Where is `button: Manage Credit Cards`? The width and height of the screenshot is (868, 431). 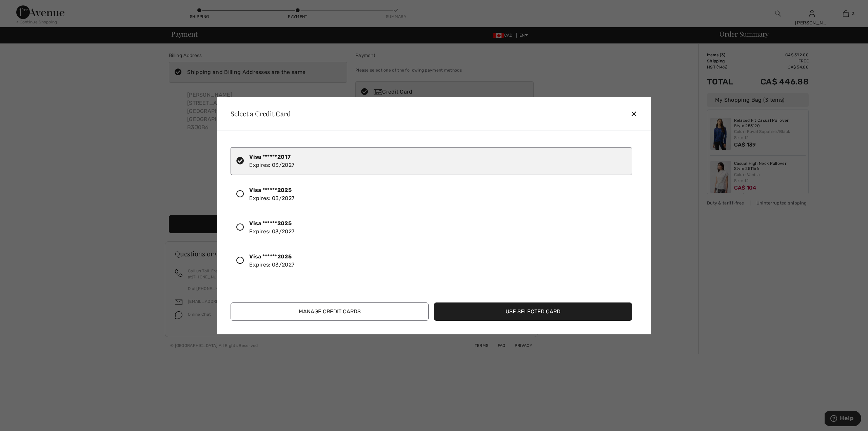 button: Manage Credit Cards is located at coordinates (329, 311).